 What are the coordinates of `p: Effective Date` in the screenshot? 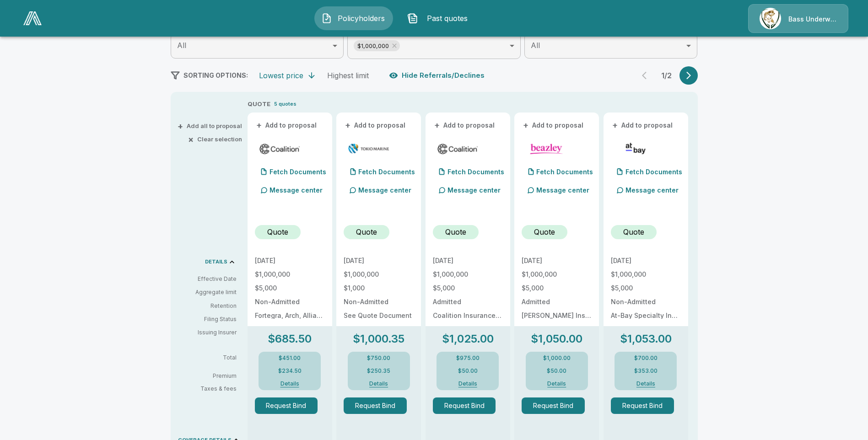 It's located at (207, 279).